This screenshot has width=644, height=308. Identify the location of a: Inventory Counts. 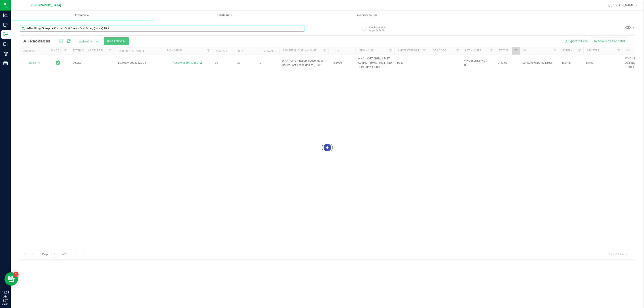
(366, 15).